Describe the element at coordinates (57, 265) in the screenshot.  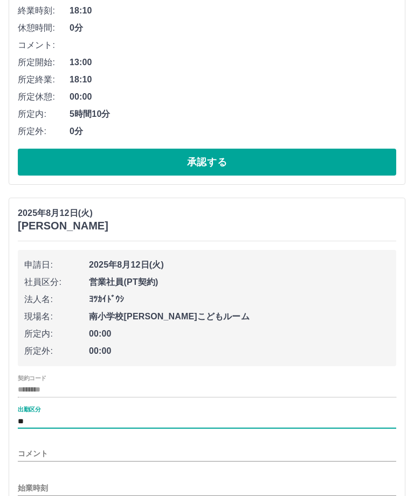
I see `span: 申請日:` at that location.